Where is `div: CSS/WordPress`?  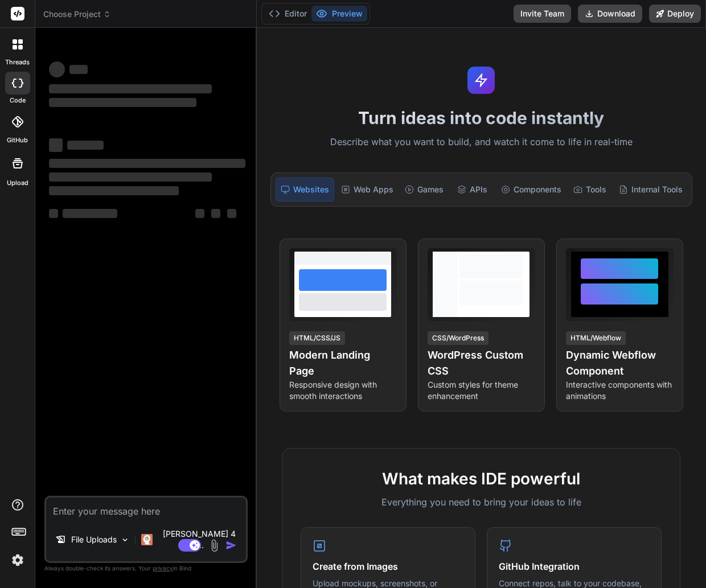
div: CSS/WordPress is located at coordinates (458, 338).